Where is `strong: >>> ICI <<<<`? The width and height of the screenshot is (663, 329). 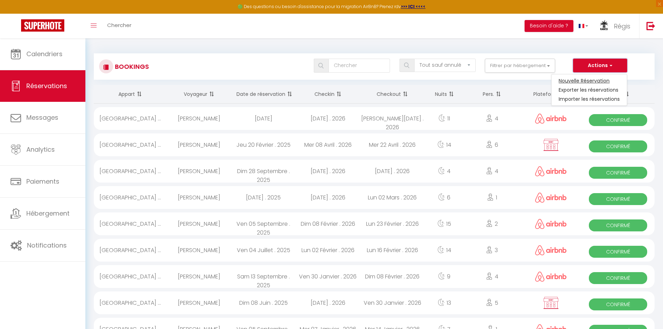
strong: >>> ICI <<<< is located at coordinates (413, 6).